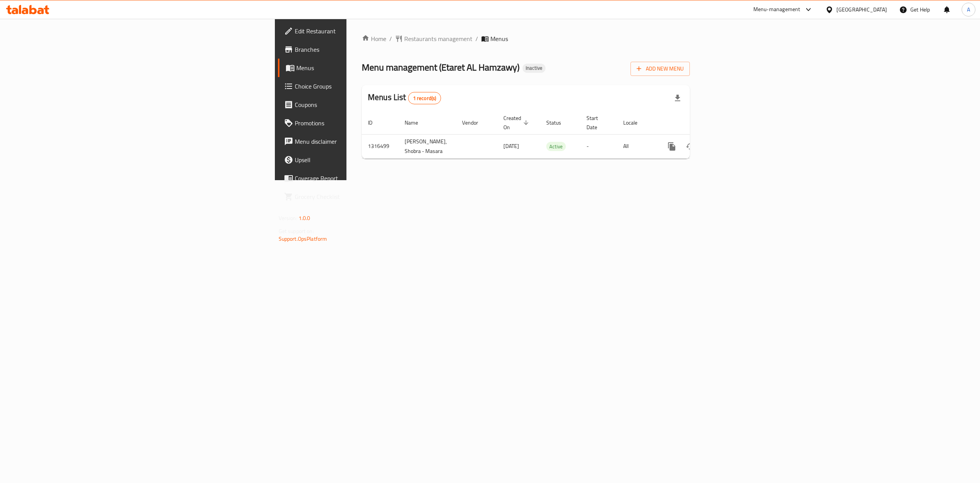 The height and width of the screenshot is (483, 980). What do you see at coordinates (660, 69) in the screenshot?
I see `button: Add New Menu` at bounding box center [660, 69].